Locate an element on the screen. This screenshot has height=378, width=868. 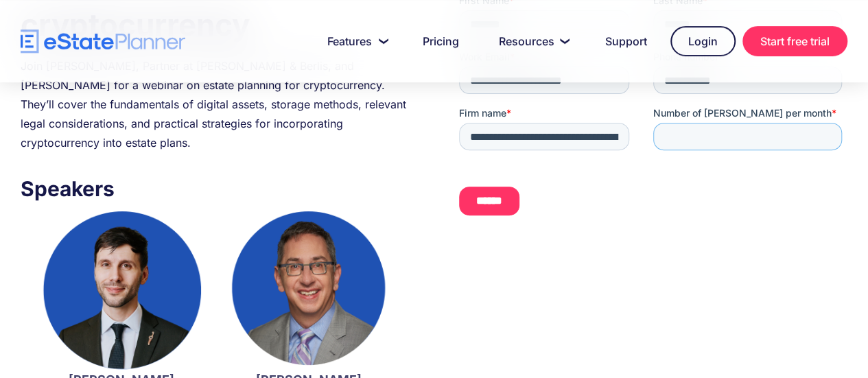
span: Phone number is located at coordinates (226, 63).